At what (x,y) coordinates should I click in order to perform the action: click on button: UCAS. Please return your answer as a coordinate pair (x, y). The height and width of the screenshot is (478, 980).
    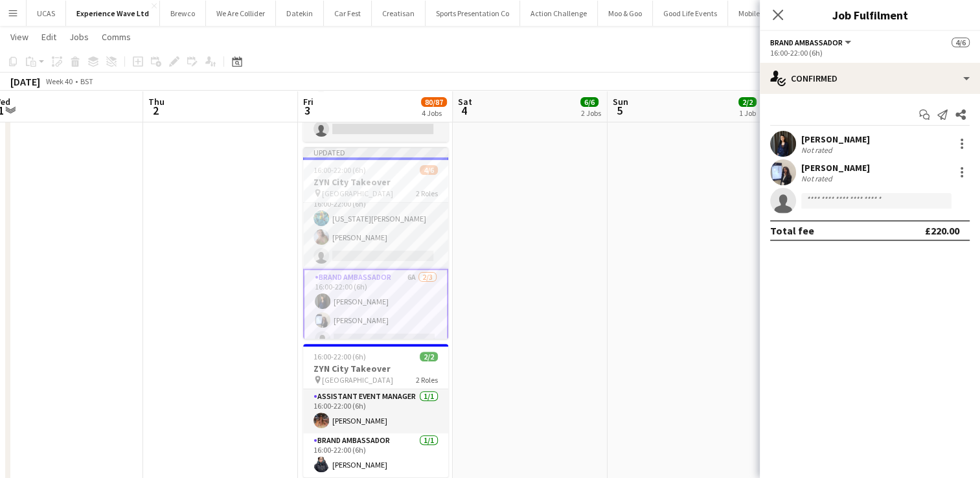
    Looking at the image, I should click on (46, 13).